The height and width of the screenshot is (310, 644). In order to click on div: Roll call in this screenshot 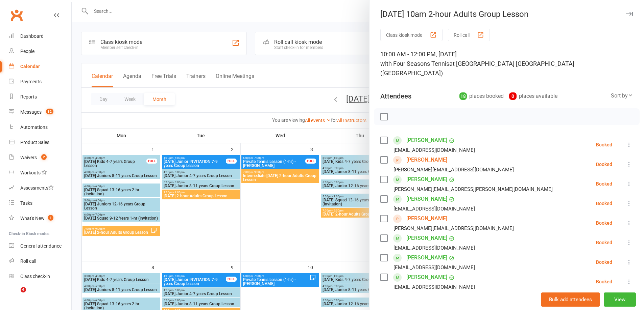, I will do `click(28, 261)`.